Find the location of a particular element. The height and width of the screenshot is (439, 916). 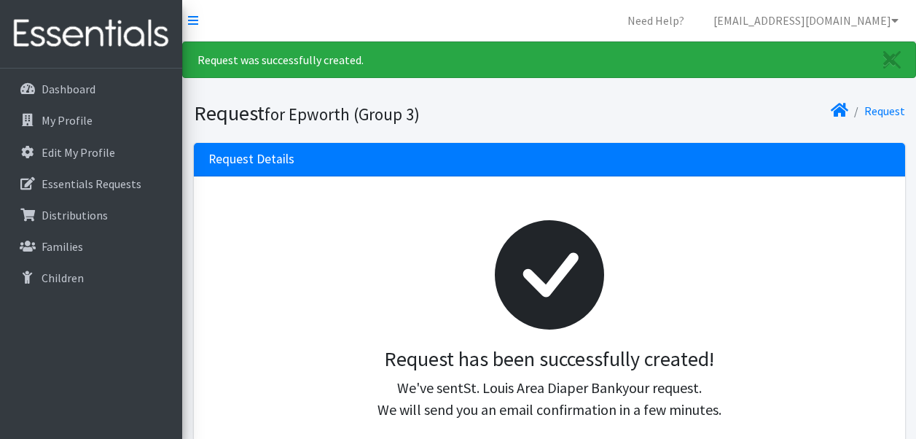

a: Request is located at coordinates (885, 111).